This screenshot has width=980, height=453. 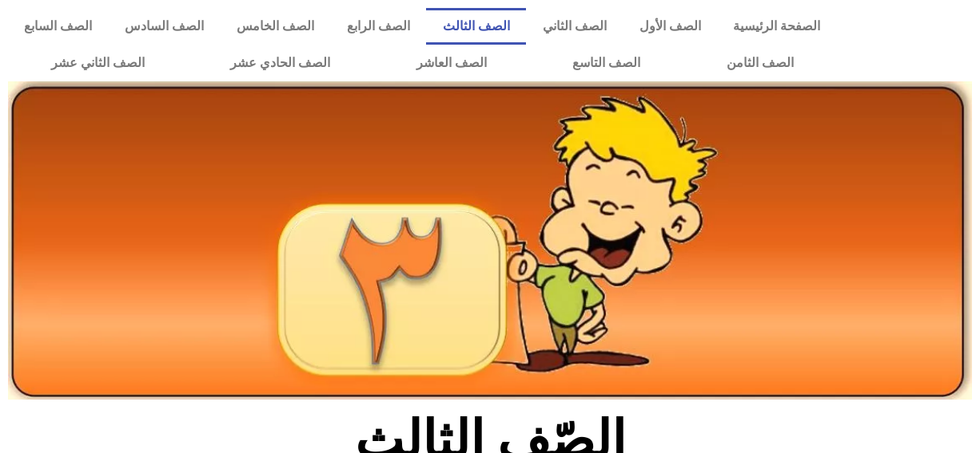 What do you see at coordinates (777, 26) in the screenshot?
I see `a: الصفحة الرئيسية` at bounding box center [777, 26].